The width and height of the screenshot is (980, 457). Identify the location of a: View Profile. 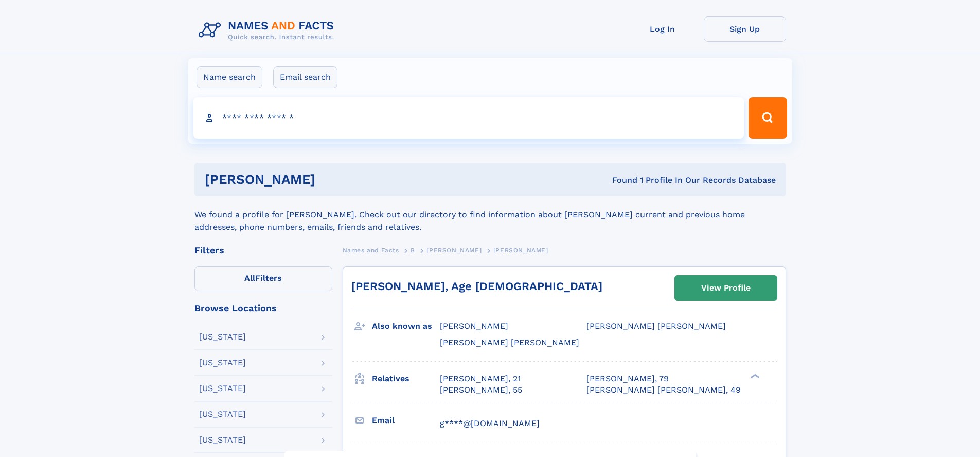
(726, 288).